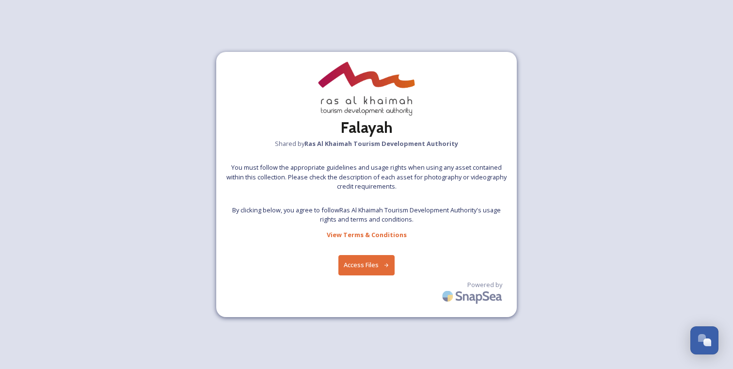  Describe the element at coordinates (366, 235) in the screenshot. I see `strong: View Terms & Conditions` at that location.